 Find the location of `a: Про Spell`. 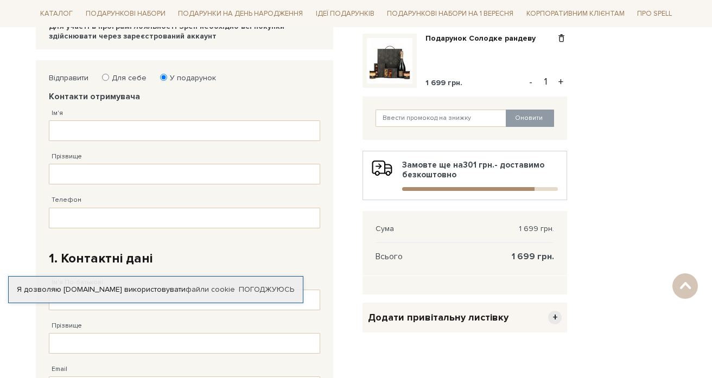

a: Про Spell is located at coordinates (655, 14).